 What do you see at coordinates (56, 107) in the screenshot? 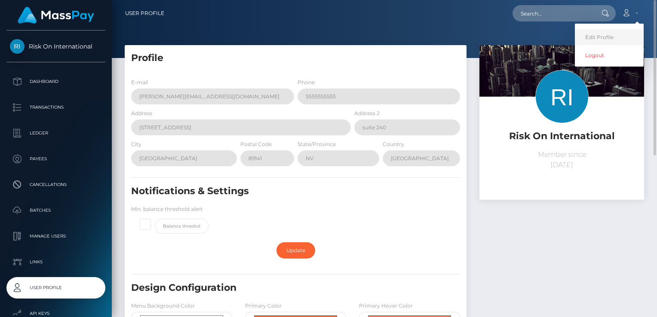
I see `a: Transactions` at bounding box center [56, 107].